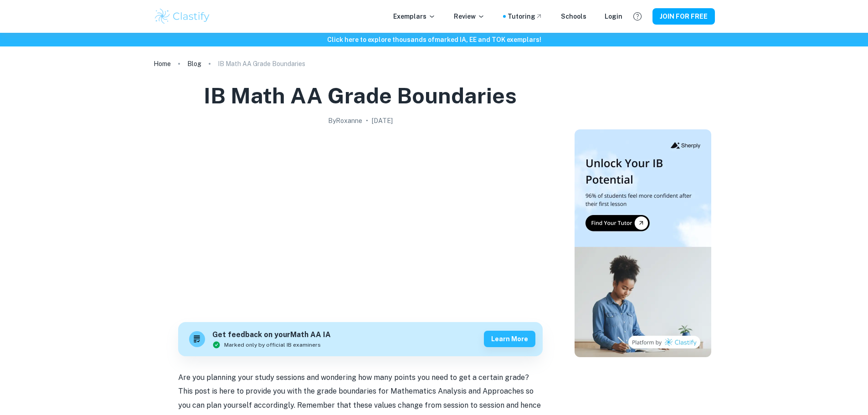 This screenshot has width=868, height=415. Describe the element at coordinates (162, 63) in the screenshot. I see `a: Home` at that location.